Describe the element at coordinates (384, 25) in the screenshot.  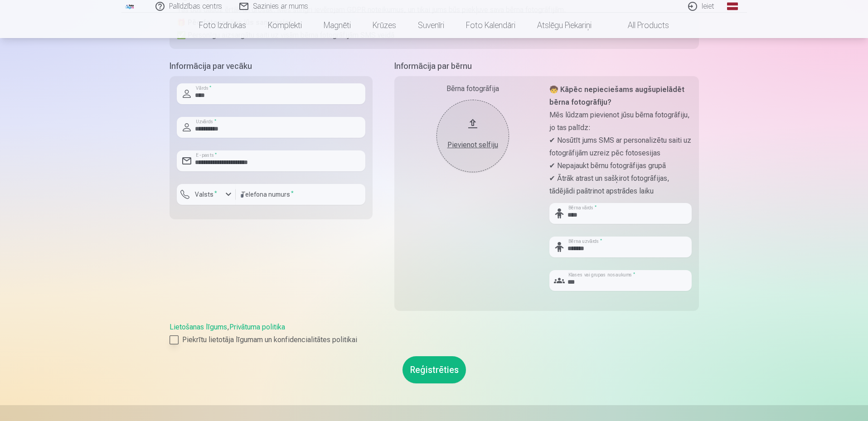
I see `a: Krūzes` at that location.